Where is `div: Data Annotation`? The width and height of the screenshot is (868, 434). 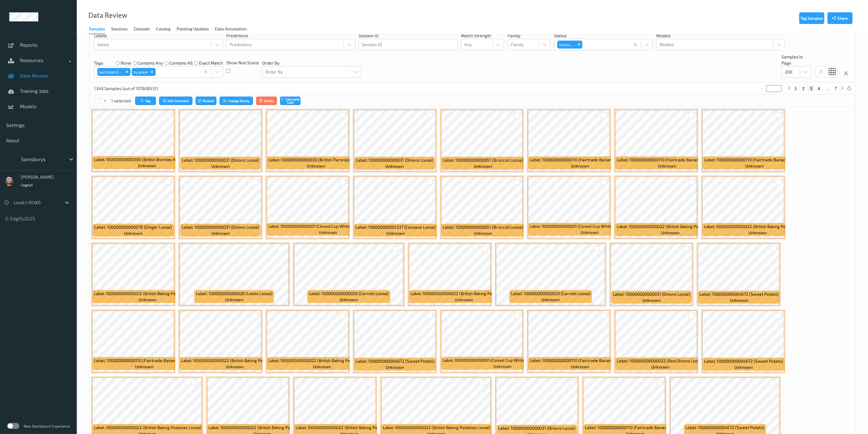 div: Data Annotation is located at coordinates (231, 30).